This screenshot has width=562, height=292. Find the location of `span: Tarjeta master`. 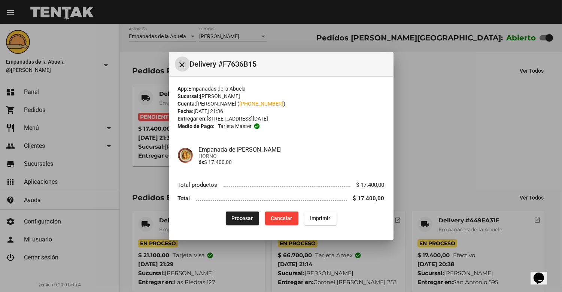

span: Tarjeta master is located at coordinates (235, 126).